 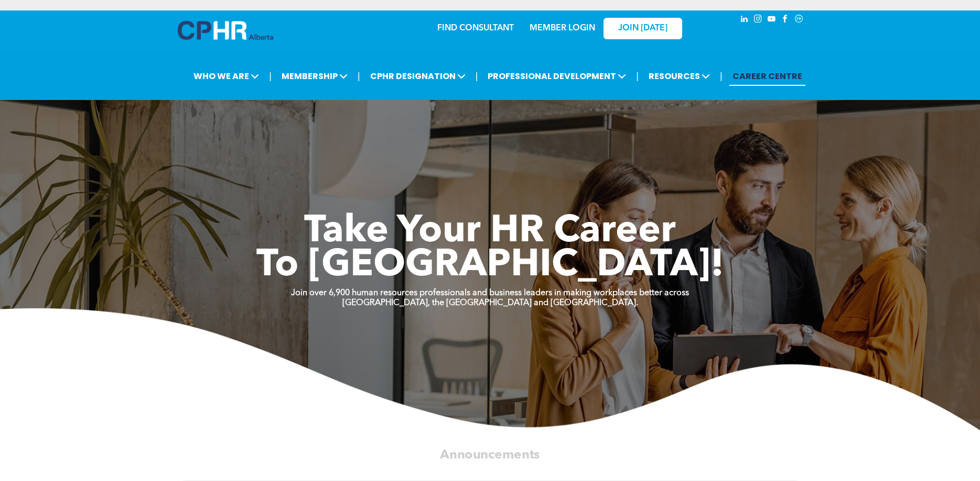 What do you see at coordinates (315, 76) in the screenshot?
I see `span: MEMBERSHIP` at bounding box center [315, 76].